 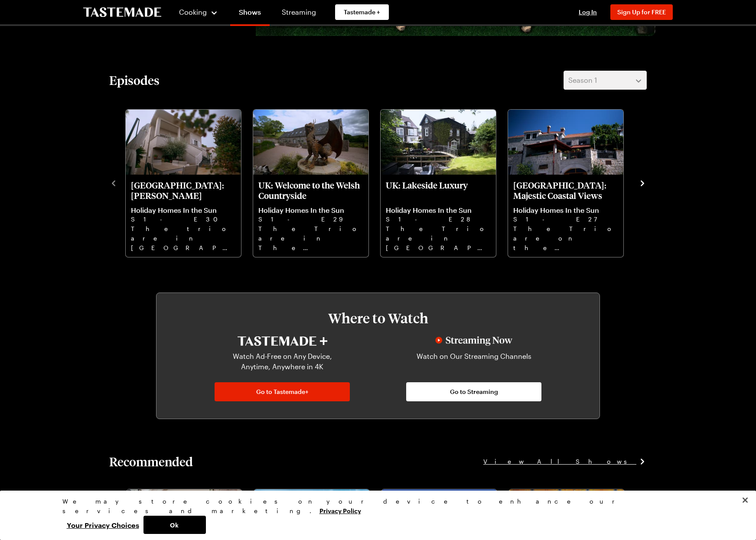 What do you see at coordinates (198, 13) in the screenshot?
I see `button: Cooking` at bounding box center [198, 13].